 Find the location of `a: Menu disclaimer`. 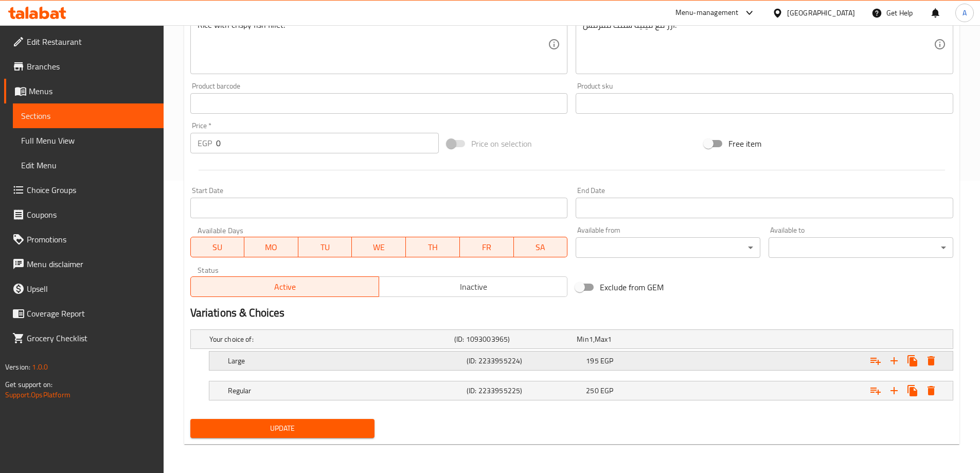

a: Menu disclaimer is located at coordinates (84, 264).